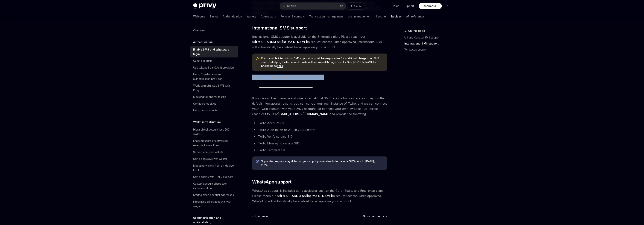 The image size is (644, 225). I want to click on a: Using Supabase as an authentication provider, so click(214, 76).